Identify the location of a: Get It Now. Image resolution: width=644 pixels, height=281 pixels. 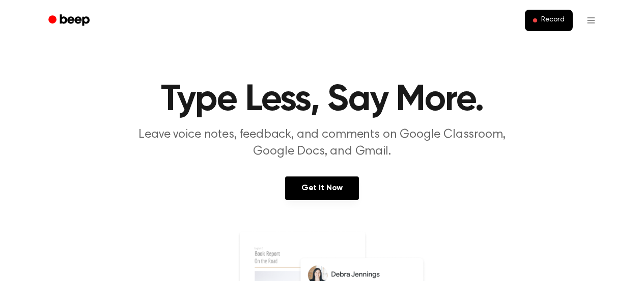
(322, 188).